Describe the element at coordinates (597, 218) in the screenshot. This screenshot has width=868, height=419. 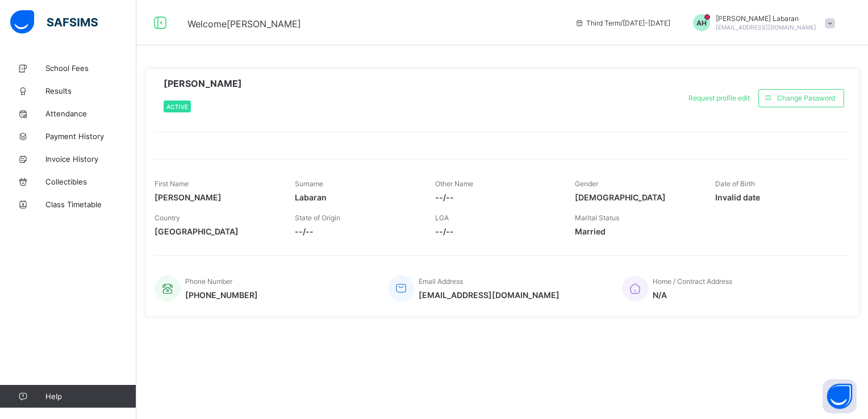
I see `span: Marital Status` at that location.